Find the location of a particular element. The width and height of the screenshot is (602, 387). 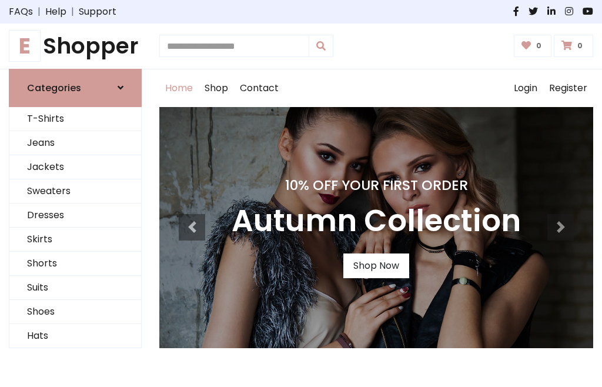

a: Shop is located at coordinates (216, 88).